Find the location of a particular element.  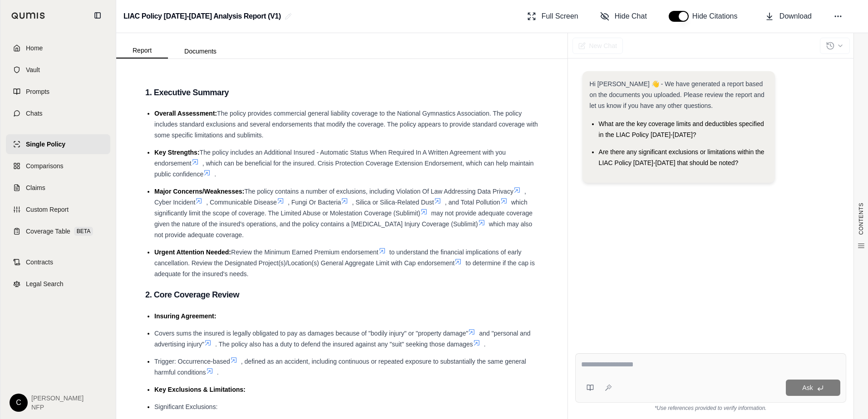

span: Claims is located at coordinates (36, 188).